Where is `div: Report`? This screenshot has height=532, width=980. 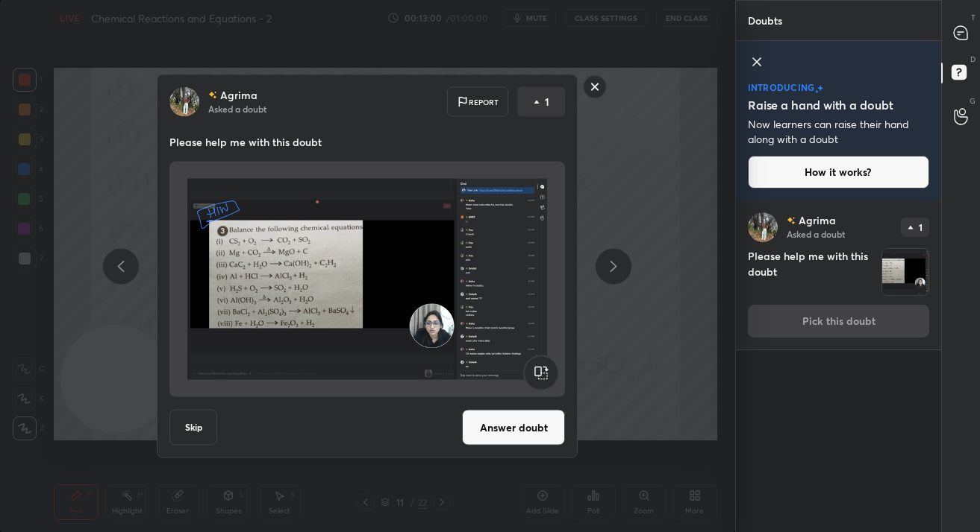 div: Report is located at coordinates (478, 103).